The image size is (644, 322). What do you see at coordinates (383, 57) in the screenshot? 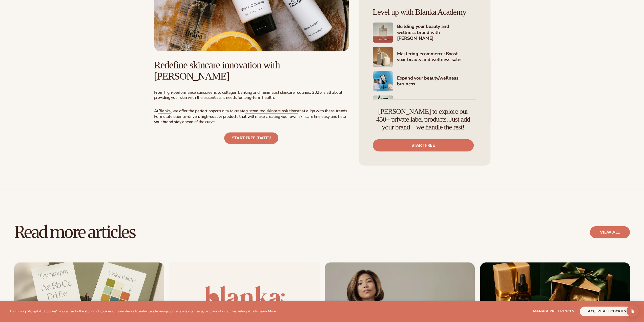
I see `img: Shopify Image 6` at bounding box center [383, 57].